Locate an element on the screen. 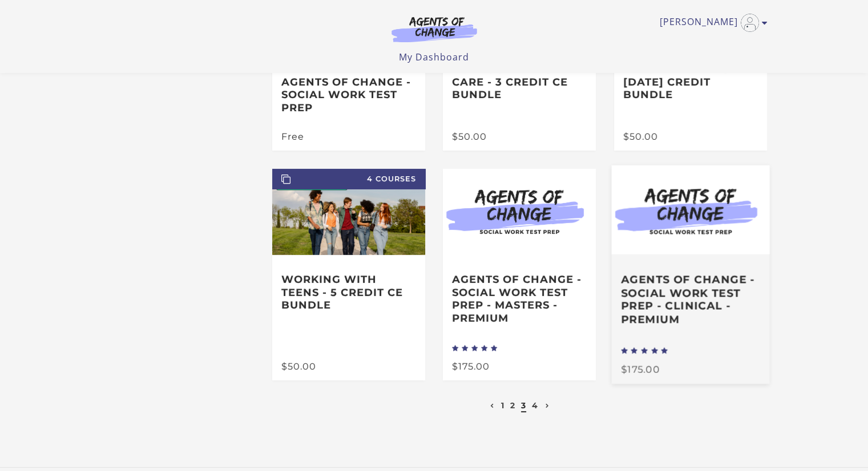 This screenshot has width=868, height=471. a: Previous page is located at coordinates (492, 406).